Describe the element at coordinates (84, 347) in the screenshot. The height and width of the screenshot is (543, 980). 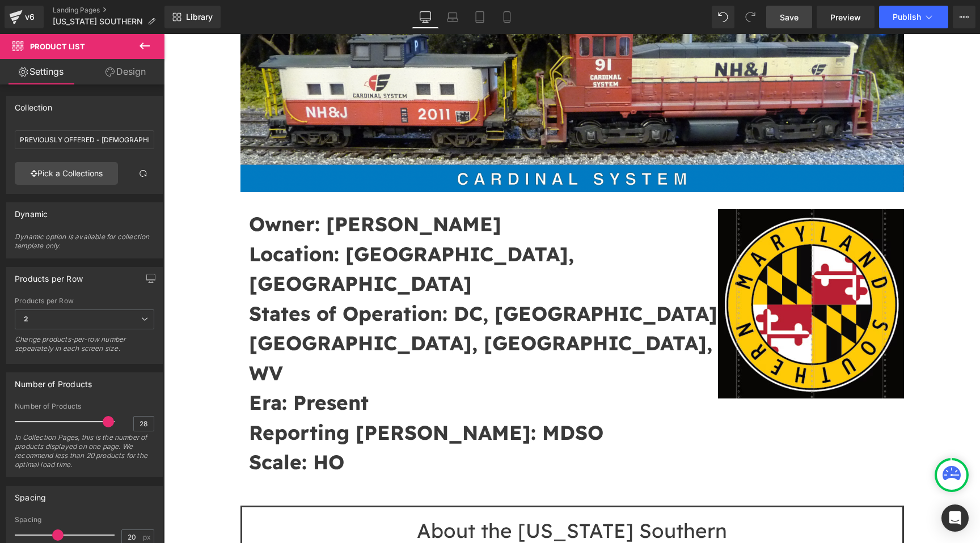
I see `div: Change products-per-row number sepearately in each screen size.` at that location.